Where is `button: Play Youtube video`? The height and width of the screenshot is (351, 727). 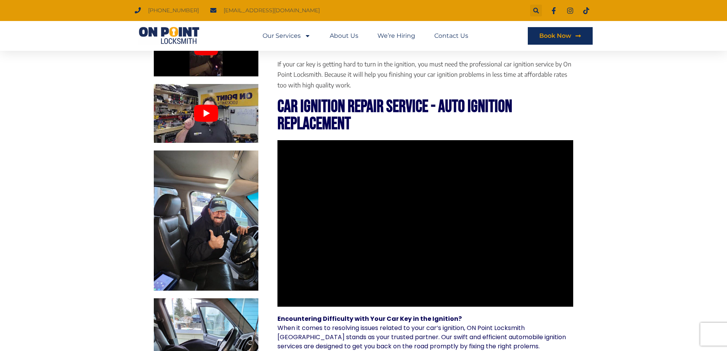
button: Play Youtube video is located at coordinates (206, 113).